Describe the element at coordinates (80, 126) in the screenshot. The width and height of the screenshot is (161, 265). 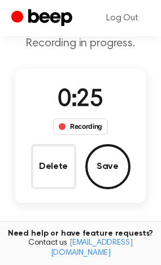
I see `div: Recording` at that location.